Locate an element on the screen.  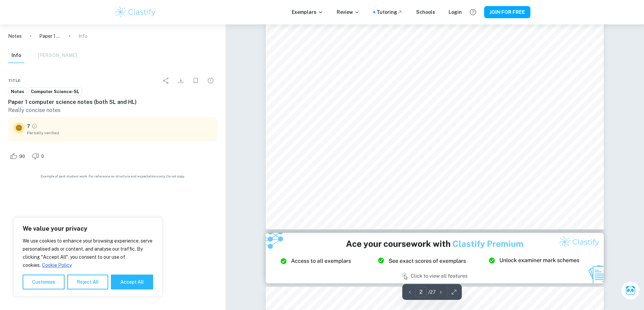
p: Review is located at coordinates (348, 12).